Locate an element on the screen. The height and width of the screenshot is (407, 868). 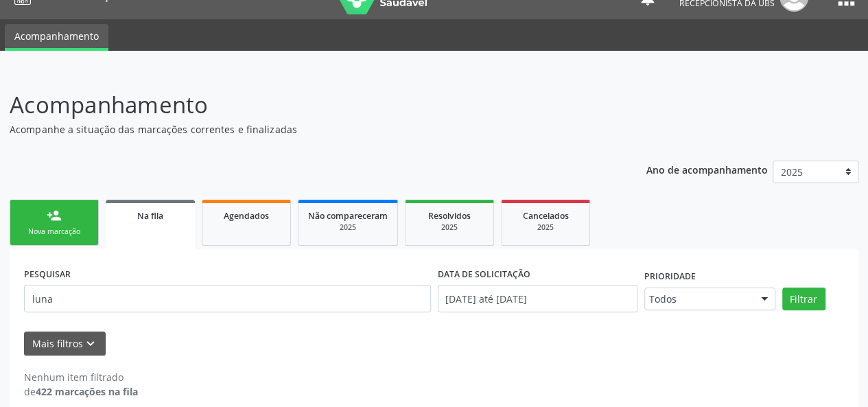
label: PESQUISAR is located at coordinates (47, 274).